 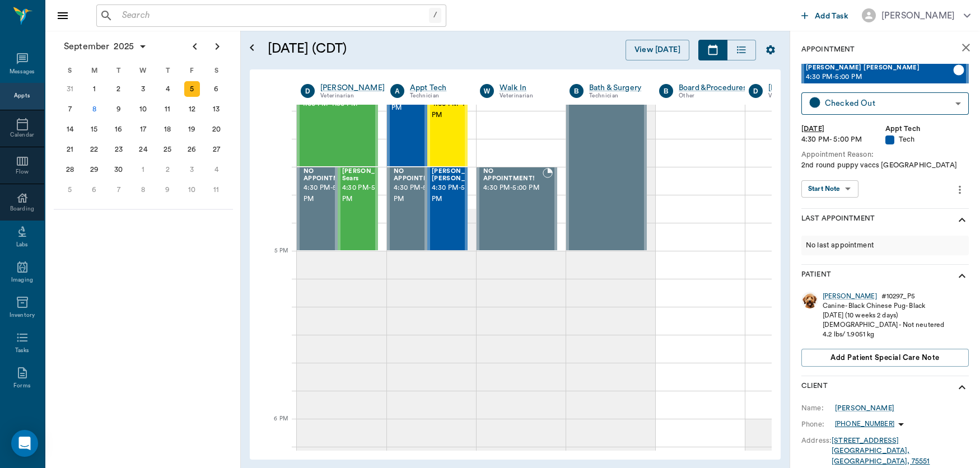 I want to click on div: Sunday, August 31, 2025, so click(x=70, y=89).